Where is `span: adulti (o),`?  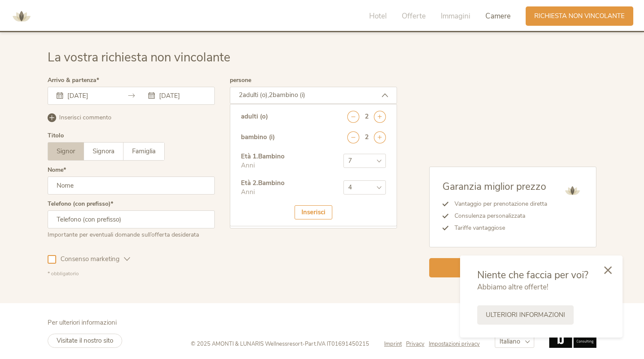 span: adulti (o), is located at coordinates (256, 95).